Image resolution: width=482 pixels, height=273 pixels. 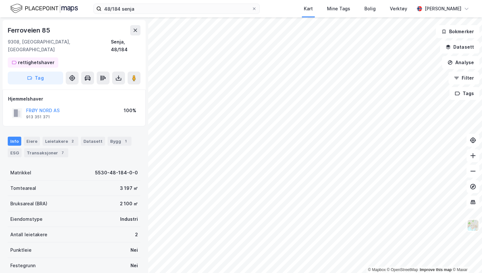 What do you see at coordinates (460, 47) in the screenshot?
I see `button: Datasett` at bounding box center [460, 47].